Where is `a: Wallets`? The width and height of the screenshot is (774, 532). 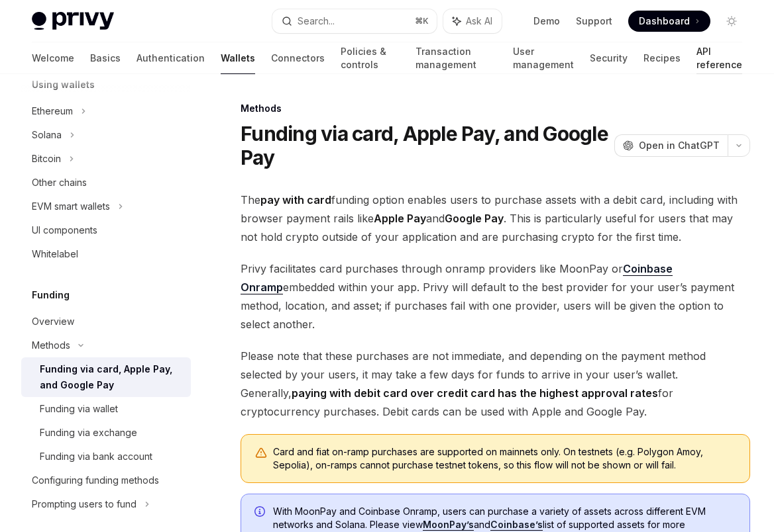 a: Wallets is located at coordinates (238, 58).